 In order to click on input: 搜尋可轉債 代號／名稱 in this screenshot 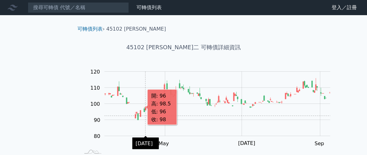, I will do `click(78, 8)`.